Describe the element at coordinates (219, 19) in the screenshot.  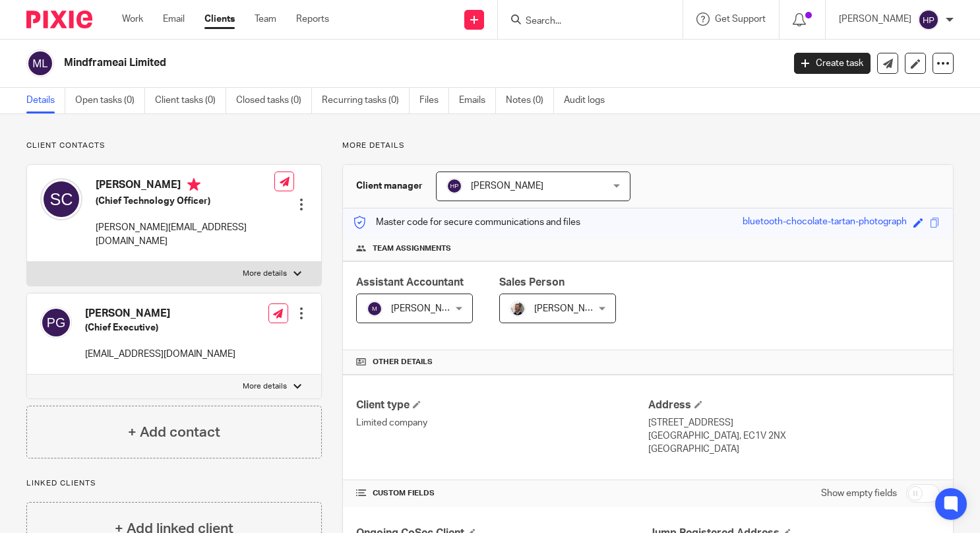
I see `a: Clients` at that location.